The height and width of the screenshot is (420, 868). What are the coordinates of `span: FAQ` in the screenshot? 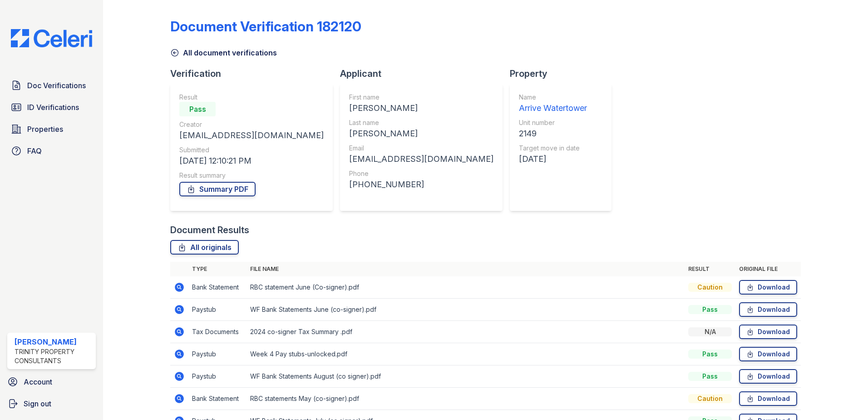 It's located at (35, 150).